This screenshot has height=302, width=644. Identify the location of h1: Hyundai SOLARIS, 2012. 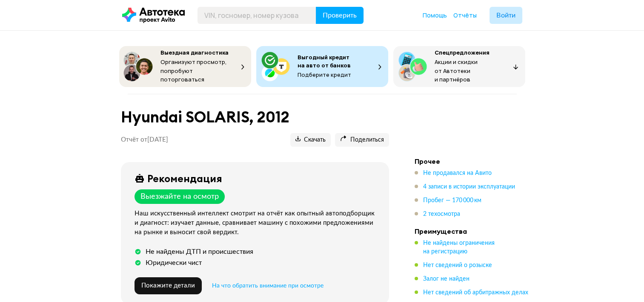
(255, 117).